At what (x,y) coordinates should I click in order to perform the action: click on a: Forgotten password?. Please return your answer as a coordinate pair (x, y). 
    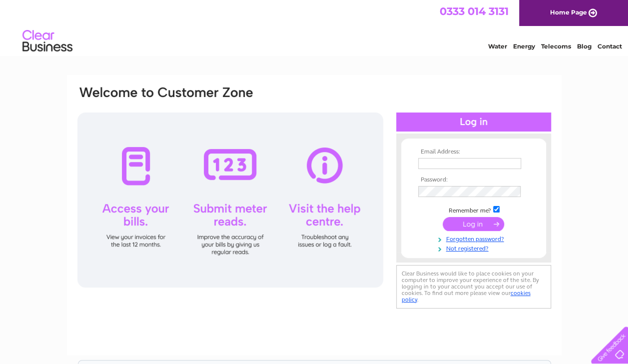
    Looking at the image, I should click on (475, 238).